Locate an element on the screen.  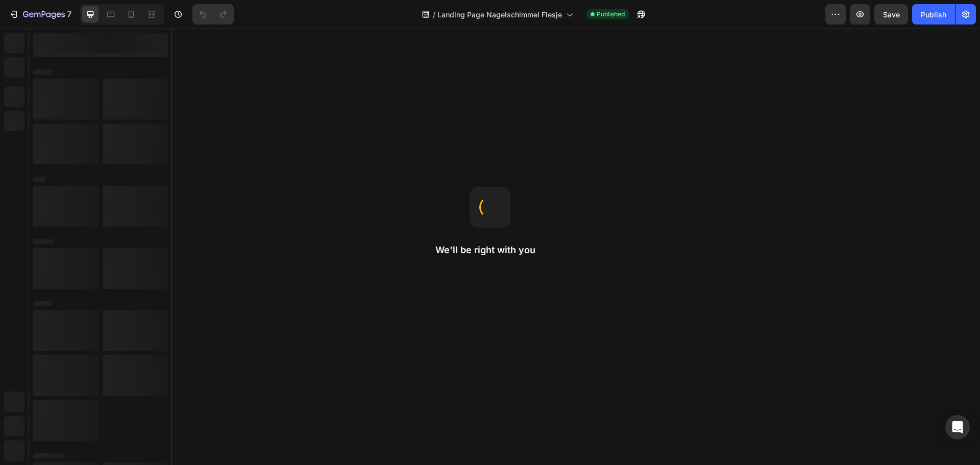
h2: We'll be right with you is located at coordinates (490, 250).